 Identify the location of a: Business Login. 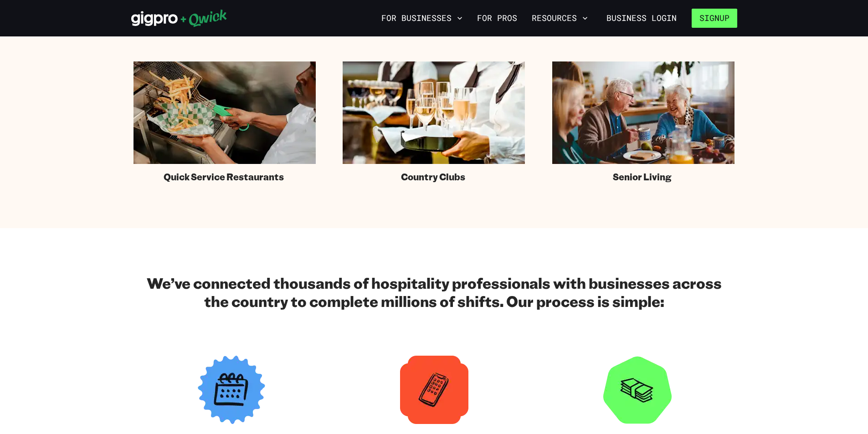
(642, 18).